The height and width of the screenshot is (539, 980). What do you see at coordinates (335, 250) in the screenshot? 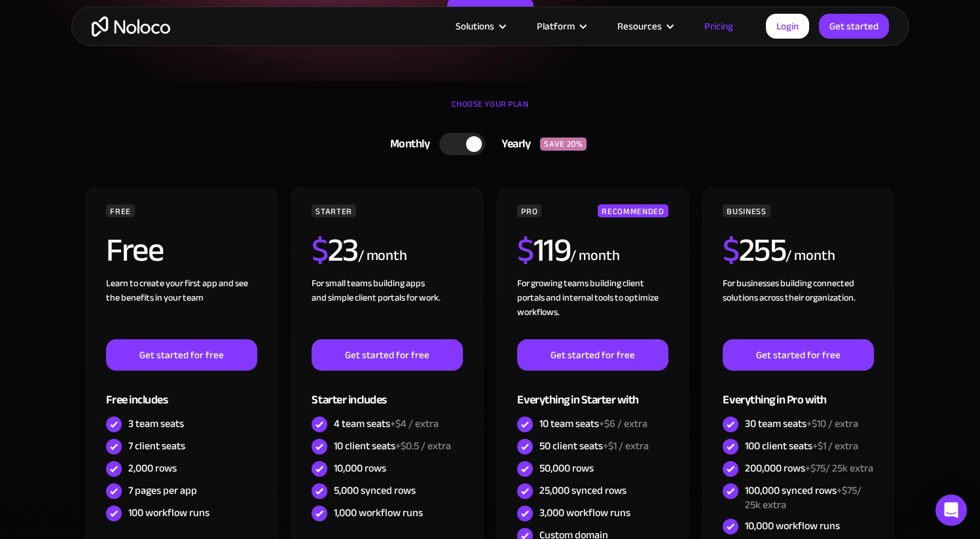
I see `h2: 23` at bounding box center [335, 250].